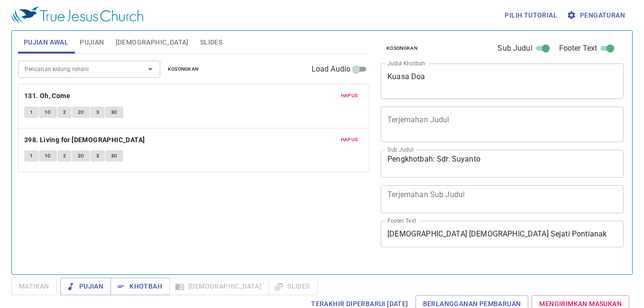 This screenshot has height=308, width=644. Describe the element at coordinates (597, 15) in the screenshot. I see `span: Pengaturan` at that location.